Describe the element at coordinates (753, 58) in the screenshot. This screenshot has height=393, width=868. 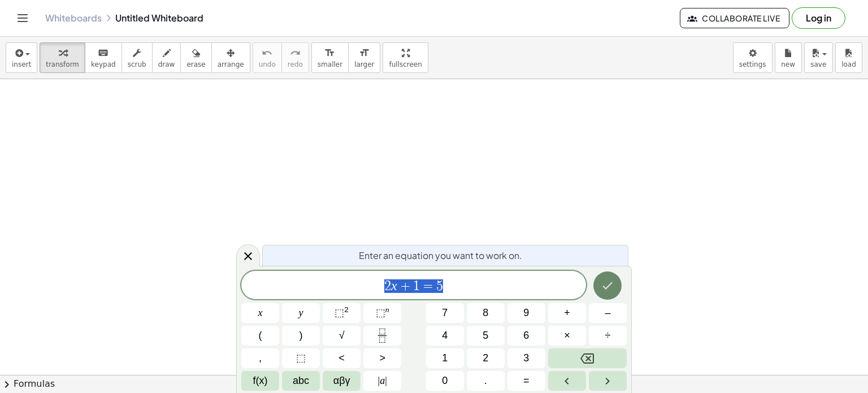
I see `button: settings` at that location.